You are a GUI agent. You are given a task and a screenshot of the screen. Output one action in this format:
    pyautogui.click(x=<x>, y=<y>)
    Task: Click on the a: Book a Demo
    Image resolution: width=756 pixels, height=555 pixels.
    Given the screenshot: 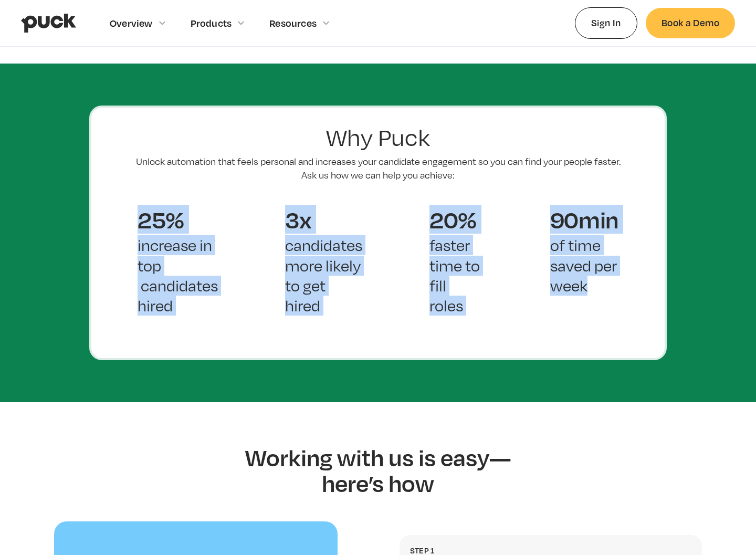 What is the action you would take?
    pyautogui.click(x=690, y=22)
    